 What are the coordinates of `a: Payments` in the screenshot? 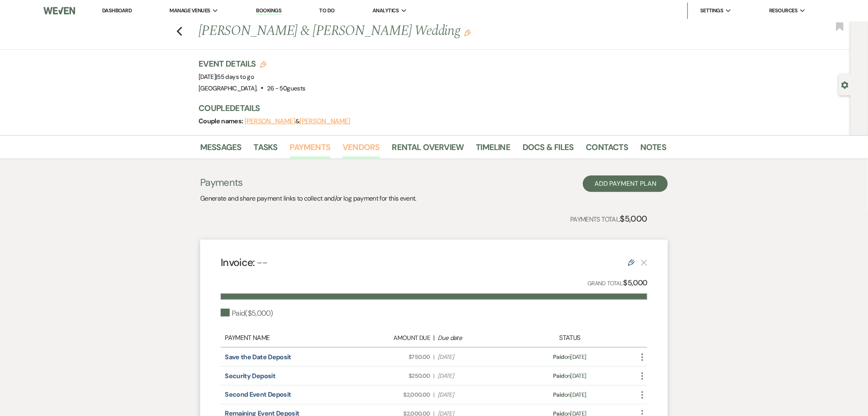 It's located at (311, 150).